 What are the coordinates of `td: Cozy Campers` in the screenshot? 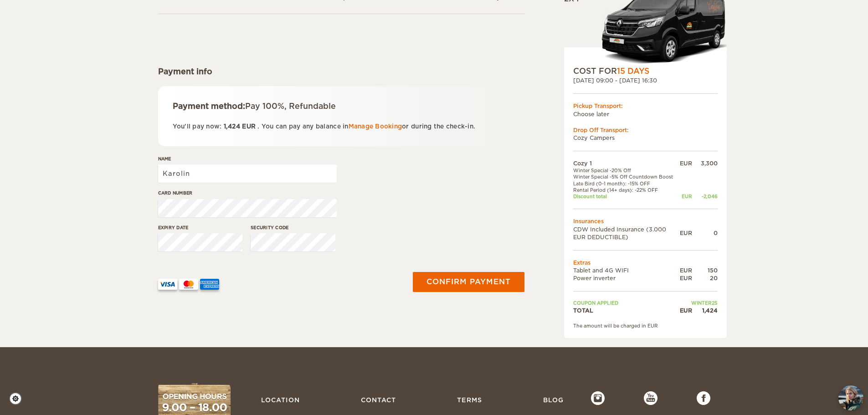 It's located at (646, 138).